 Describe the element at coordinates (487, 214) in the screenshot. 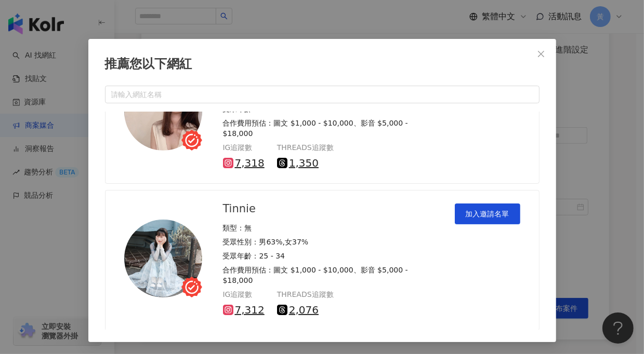

I see `span: 加入邀請名單` at that location.